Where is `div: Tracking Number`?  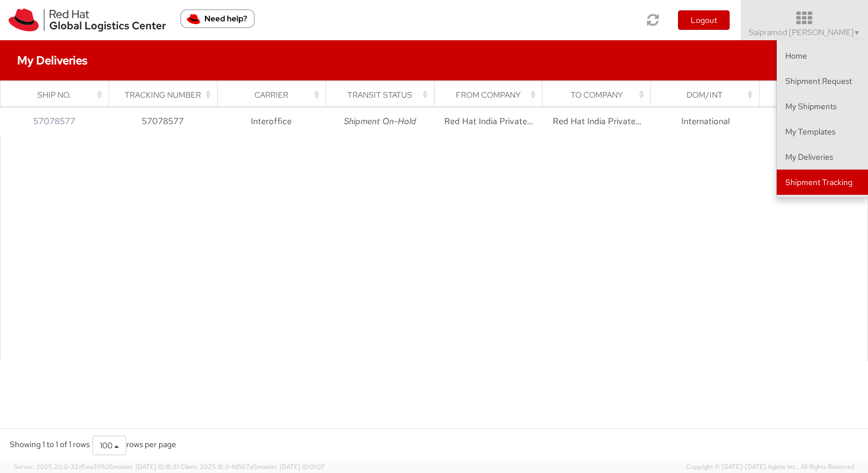 div: Tracking Number is located at coordinates (166, 95).